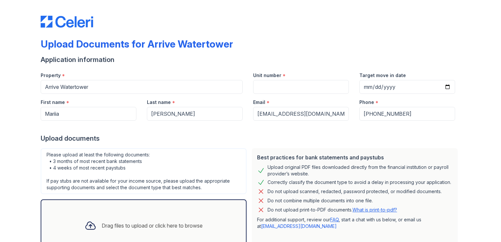 Image resolution: width=501 pixels, height=242 pixels. Describe the element at coordinates (259, 102) in the screenshot. I see `label: Email` at that location.